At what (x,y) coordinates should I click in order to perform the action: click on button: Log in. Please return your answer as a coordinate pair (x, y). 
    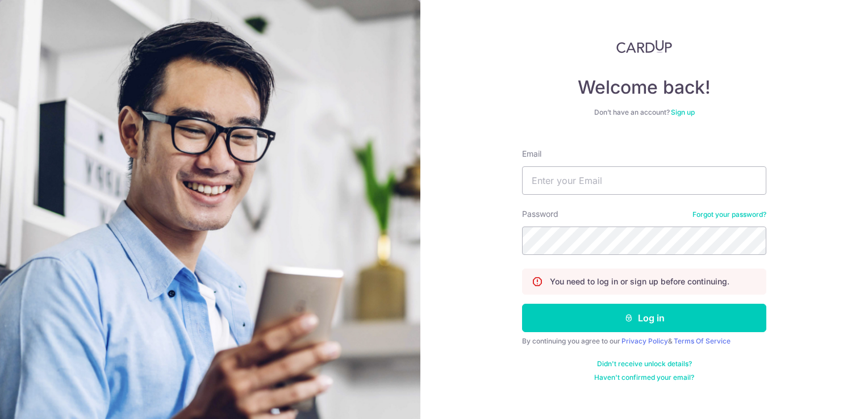
    Looking at the image, I should click on (644, 318).